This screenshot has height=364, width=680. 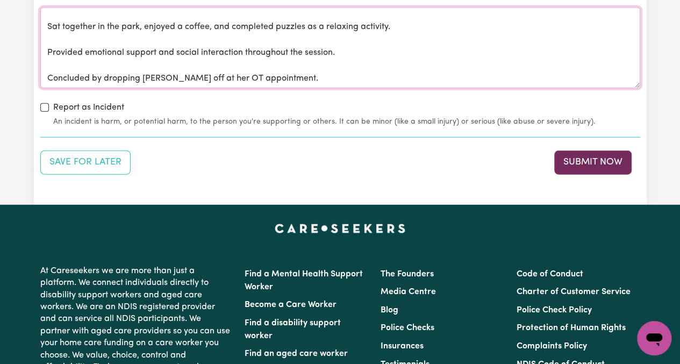 I want to click on a: Police Check Policy, so click(x=554, y=310).